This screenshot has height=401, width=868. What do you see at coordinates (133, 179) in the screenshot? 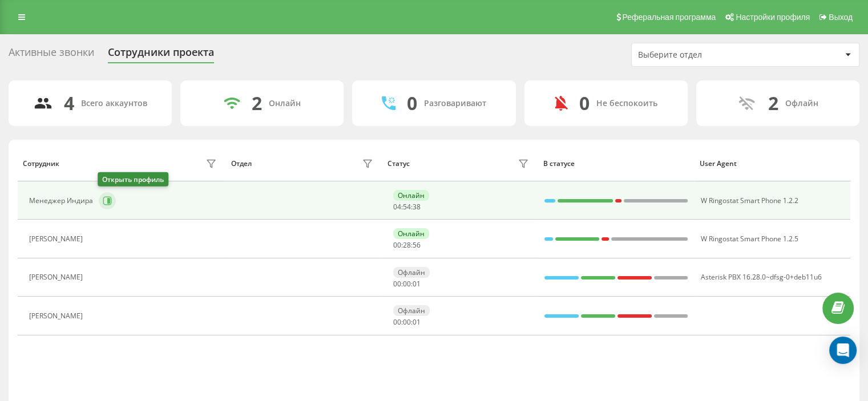
I see `div: Открыть профиль` at bounding box center [133, 179].